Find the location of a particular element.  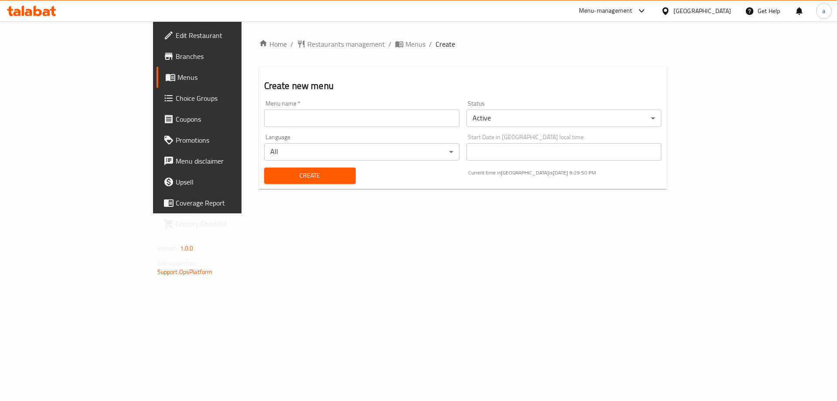

span: Restaurants management is located at coordinates (346, 44).